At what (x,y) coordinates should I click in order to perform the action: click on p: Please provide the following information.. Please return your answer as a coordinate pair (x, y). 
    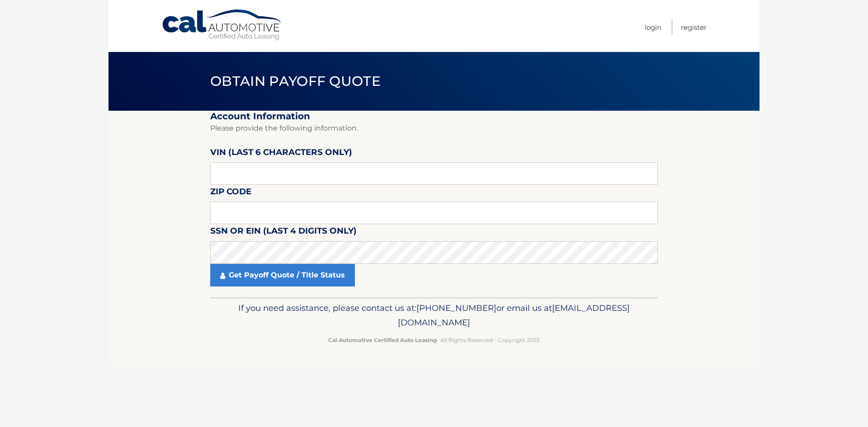
    Looking at the image, I should click on (434, 128).